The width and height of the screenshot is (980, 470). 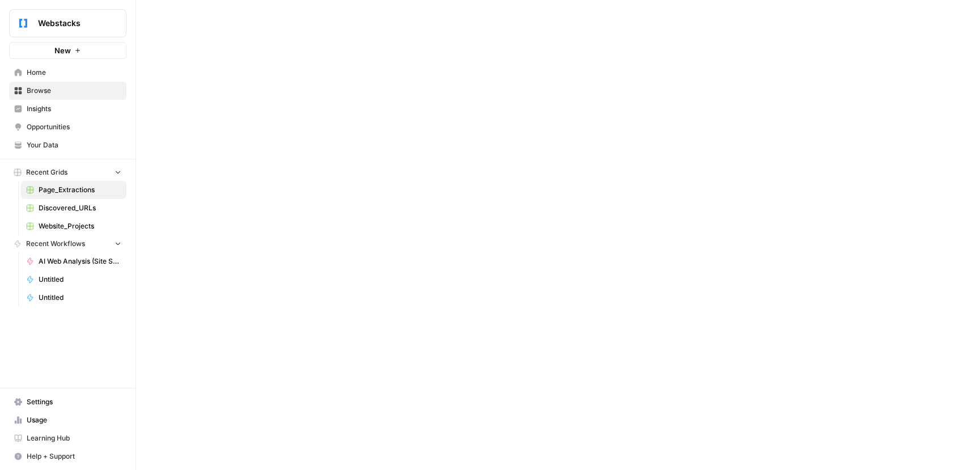 What do you see at coordinates (74, 457) in the screenshot?
I see `span: Help + Support` at bounding box center [74, 457].